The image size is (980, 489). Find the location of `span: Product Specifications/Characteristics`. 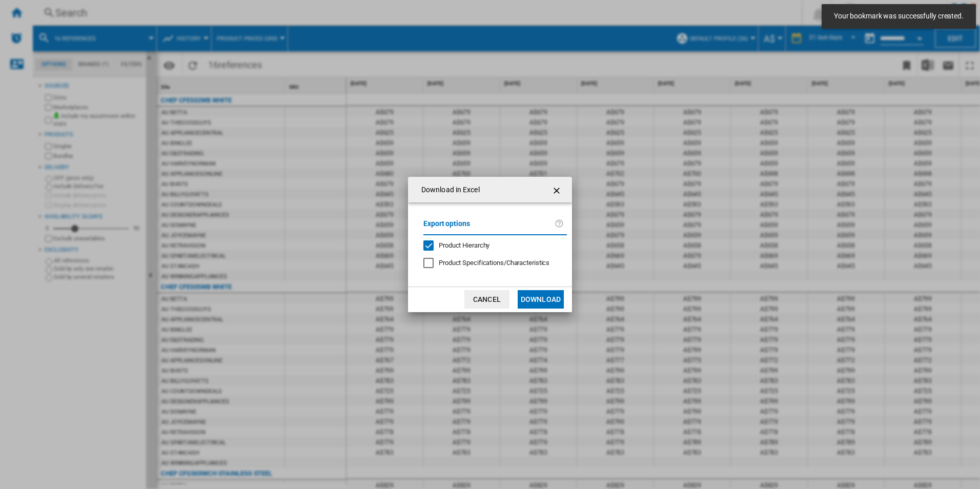

span: Product Specifications/Characteristics is located at coordinates (494, 262).